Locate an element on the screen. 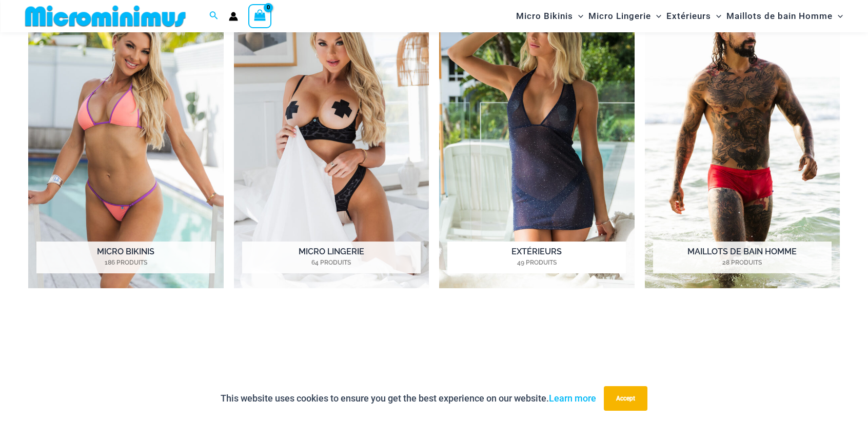  nav: Site Navigation is located at coordinates (680, 16).